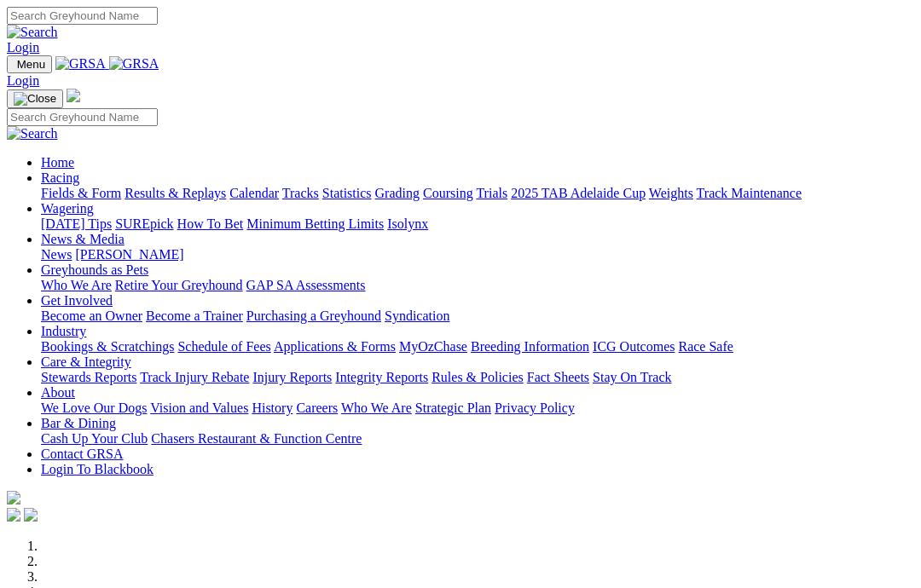 This screenshot has height=588, width=921. Describe the element at coordinates (448, 192) in the screenshot. I see `a: Coursing` at that location.